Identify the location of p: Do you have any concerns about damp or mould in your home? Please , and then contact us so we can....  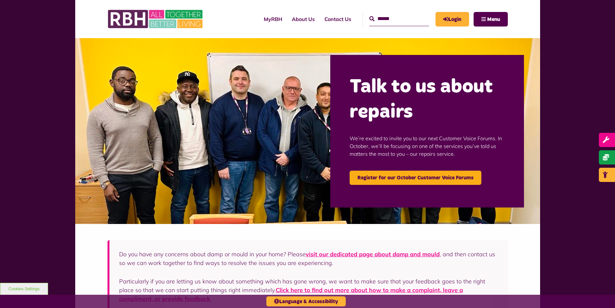
(309, 258).